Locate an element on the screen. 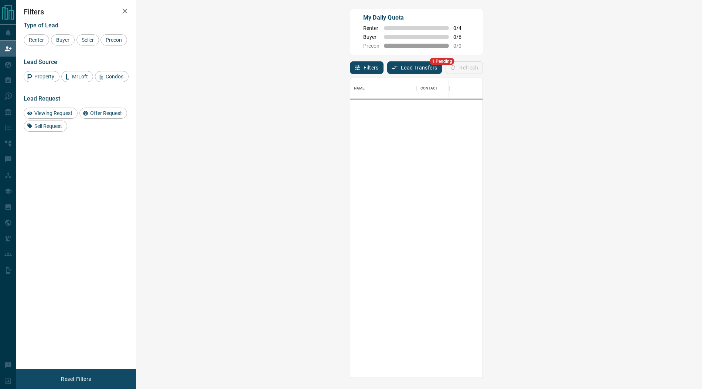  span: Offer Request is located at coordinates (106, 113).